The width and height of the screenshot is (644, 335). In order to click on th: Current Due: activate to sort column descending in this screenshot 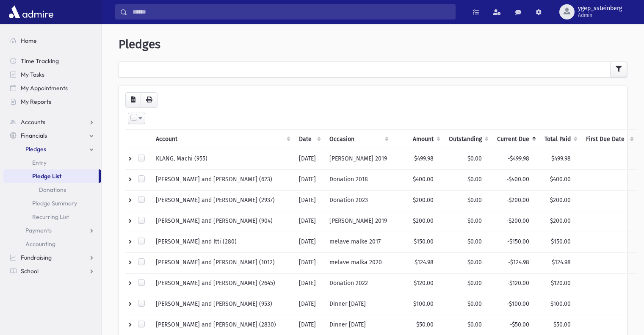, I will do `click(516, 139)`.